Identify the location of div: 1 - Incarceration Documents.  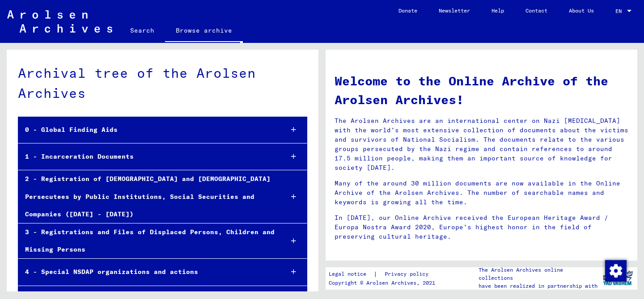
(147, 156).